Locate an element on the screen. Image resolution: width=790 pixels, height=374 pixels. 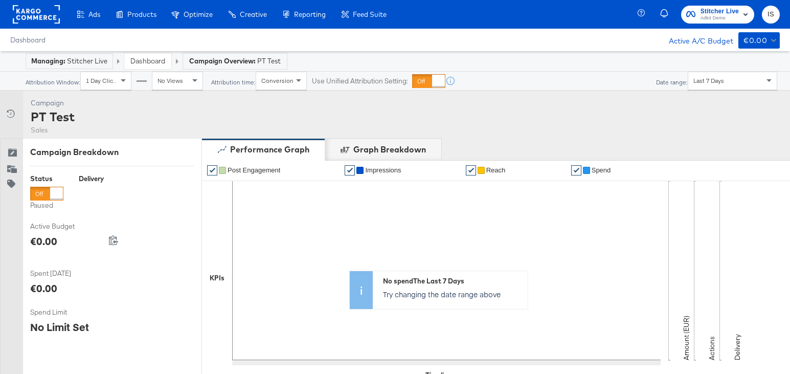
span: Post Engagement is located at coordinates (254, 170).